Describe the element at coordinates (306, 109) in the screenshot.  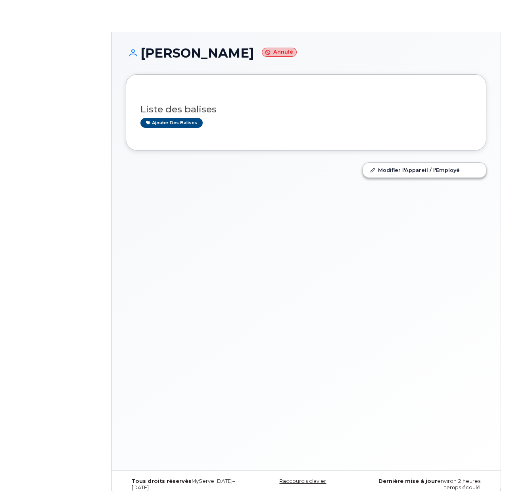
I see `h3: Liste des balises` at that location.